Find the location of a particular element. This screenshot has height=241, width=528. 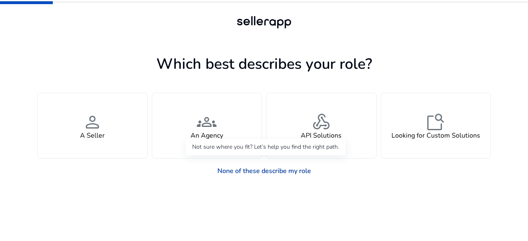

a: None of these describe my role is located at coordinates (264, 171).